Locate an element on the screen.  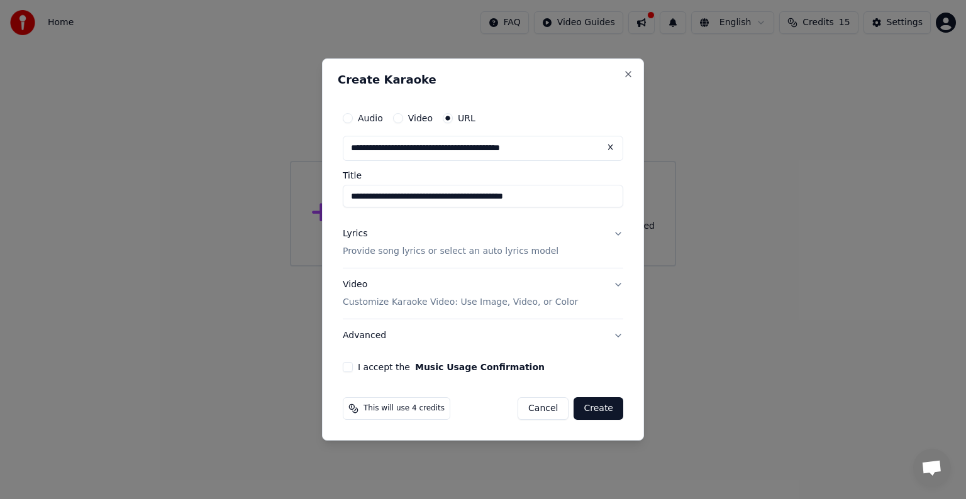
div: Lyrics is located at coordinates (355, 234).